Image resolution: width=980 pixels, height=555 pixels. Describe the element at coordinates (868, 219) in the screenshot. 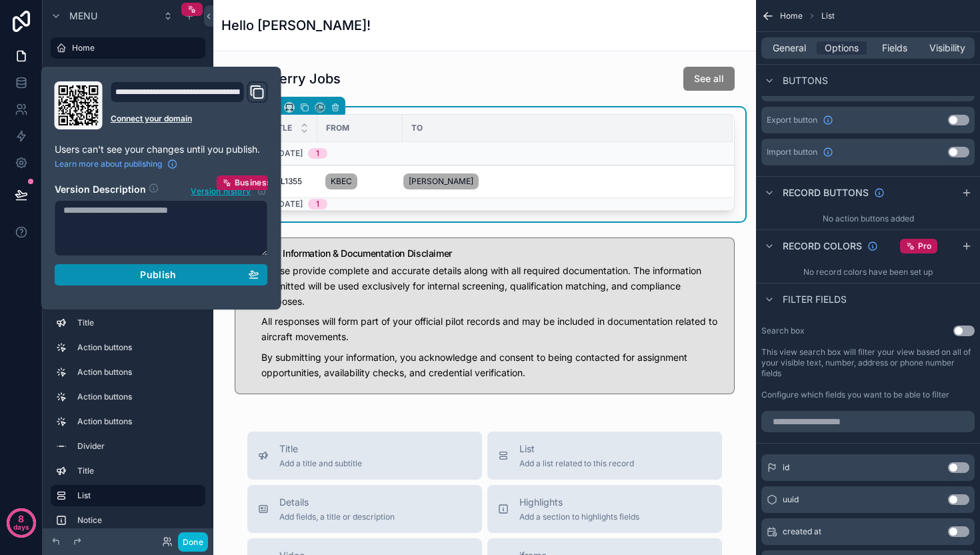

I see `div: No action buttons added` at that location.